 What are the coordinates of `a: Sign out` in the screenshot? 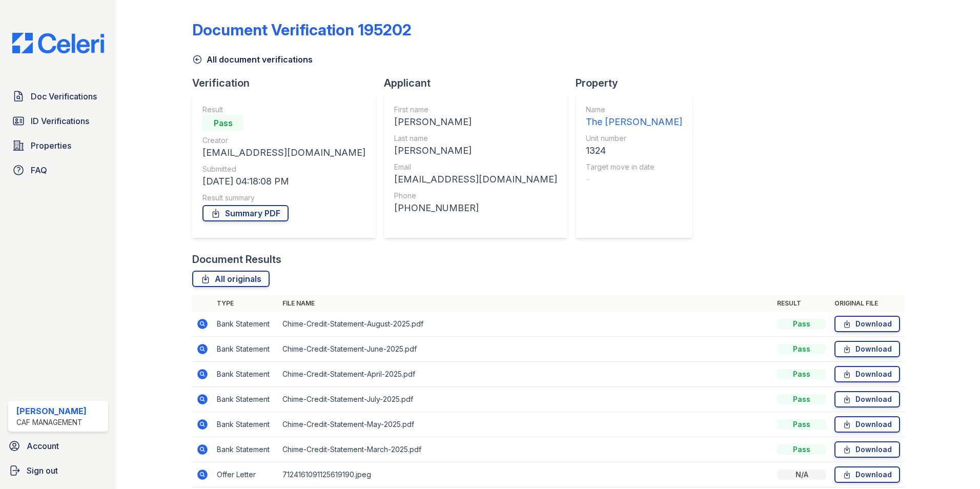 It's located at (58, 471).